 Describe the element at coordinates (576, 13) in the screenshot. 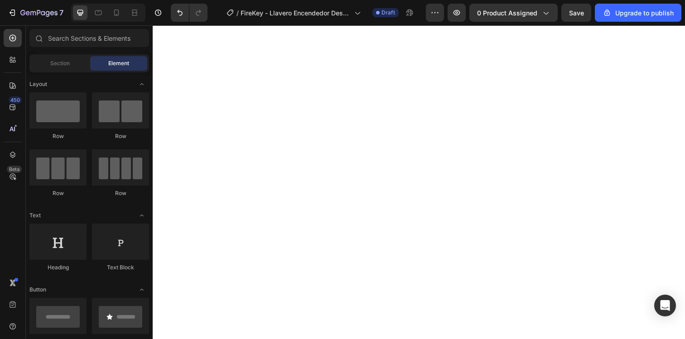

I see `span: Save` at that location.